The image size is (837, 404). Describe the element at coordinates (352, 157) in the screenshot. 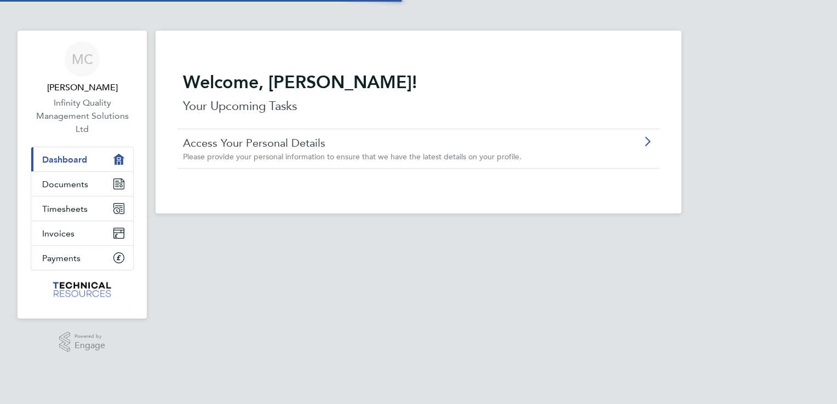

I see `span: Please provide your personal information to ensure that we have the latest details on your profile.` at that location.